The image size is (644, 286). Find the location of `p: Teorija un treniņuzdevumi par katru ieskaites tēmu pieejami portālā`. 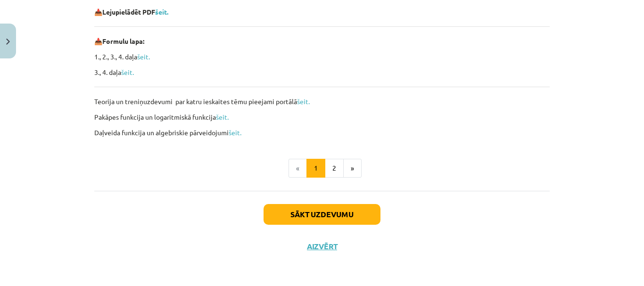

p: Teorija un treniņuzdevumi par katru ieskaites tēmu pieejami portālā is located at coordinates (322, 102).